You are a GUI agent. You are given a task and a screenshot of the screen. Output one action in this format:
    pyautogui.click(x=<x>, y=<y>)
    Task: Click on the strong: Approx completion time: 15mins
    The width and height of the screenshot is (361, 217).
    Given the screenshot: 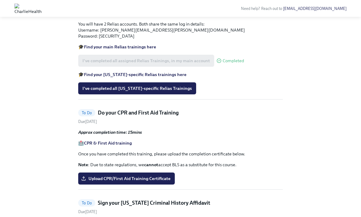 What is the action you would take?
    pyautogui.click(x=110, y=132)
    